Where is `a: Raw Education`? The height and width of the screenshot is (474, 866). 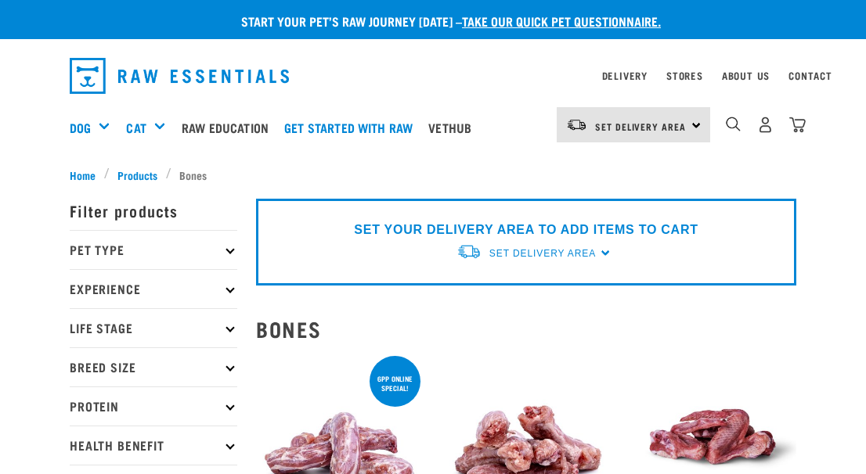 a: Raw Education is located at coordinates (229, 128).